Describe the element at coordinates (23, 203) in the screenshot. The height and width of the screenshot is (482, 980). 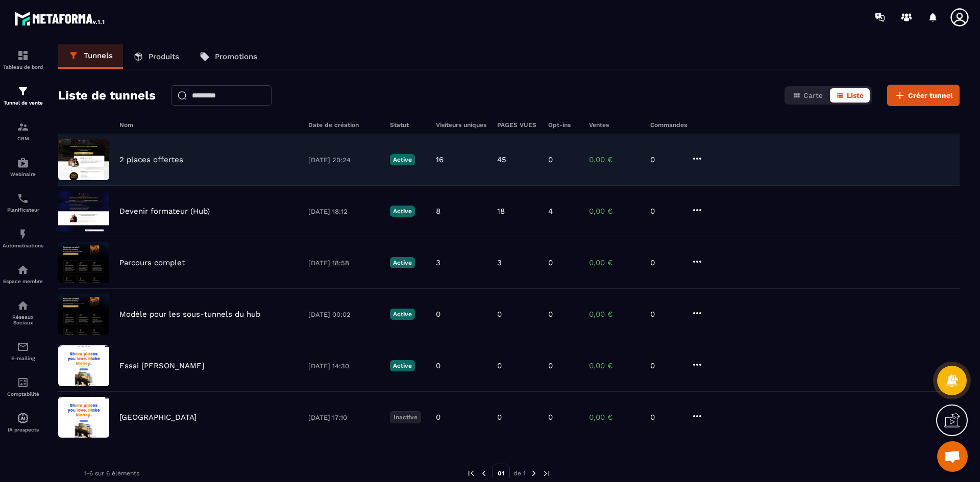
I see `a: schedulerschedulerPlanificateur` at that location.